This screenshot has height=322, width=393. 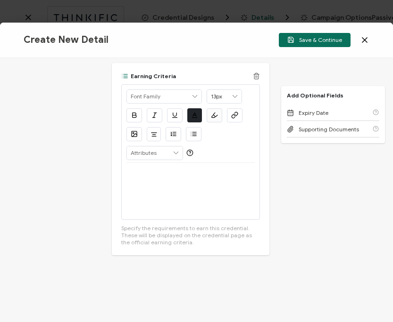 I want to click on input: Font Family, so click(x=164, y=97).